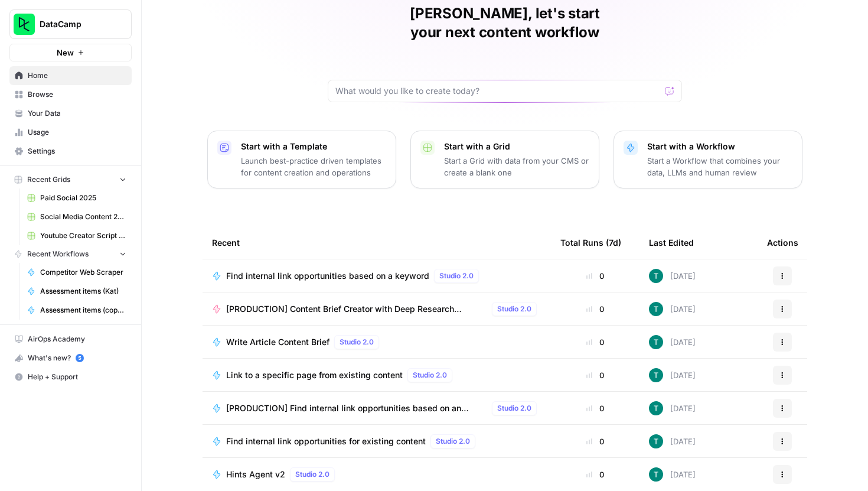 The width and height of the screenshot is (868, 491). Describe the element at coordinates (517, 166) in the screenshot. I see `p: Start a Grid with data from your CMS or create a blank one` at that location.